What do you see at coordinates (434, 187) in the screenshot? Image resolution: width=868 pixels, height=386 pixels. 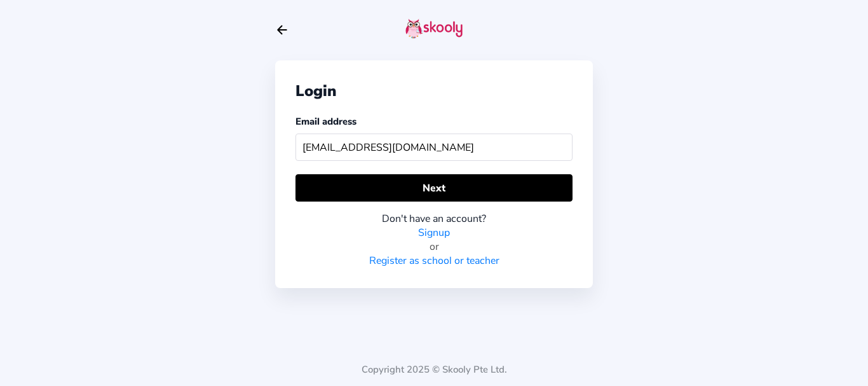 I see `button: Next` at bounding box center [434, 187].